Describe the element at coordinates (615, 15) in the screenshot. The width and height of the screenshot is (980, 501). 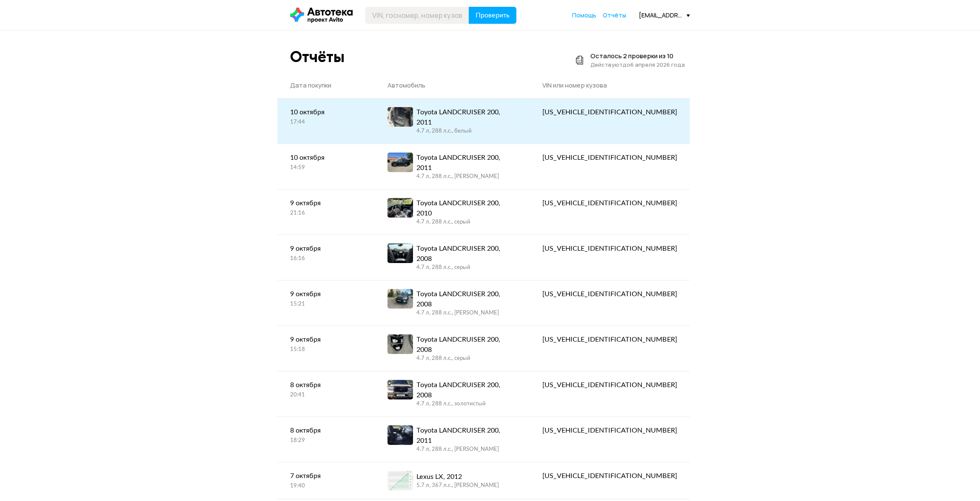
I see `span: Отчёты` at that location.